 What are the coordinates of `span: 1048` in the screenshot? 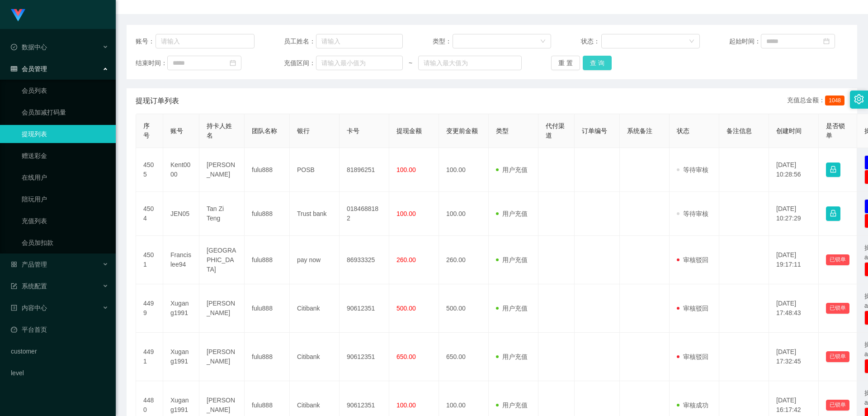 It's located at (834, 101).